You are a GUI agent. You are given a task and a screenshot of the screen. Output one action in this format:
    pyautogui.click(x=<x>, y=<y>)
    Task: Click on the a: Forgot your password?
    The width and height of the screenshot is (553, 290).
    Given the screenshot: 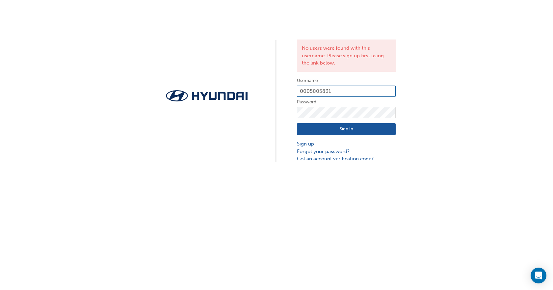 What is the action you would take?
    pyautogui.click(x=346, y=151)
    